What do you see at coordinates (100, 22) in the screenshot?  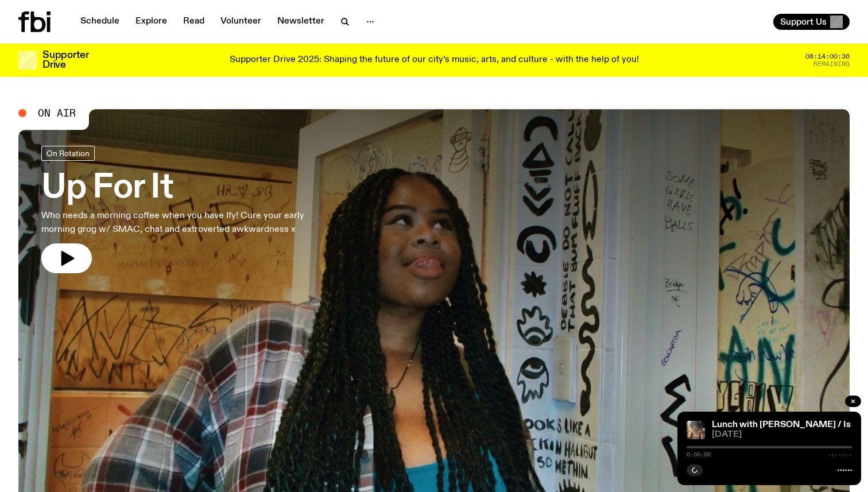 I see `a: Schedule` at bounding box center [100, 22].